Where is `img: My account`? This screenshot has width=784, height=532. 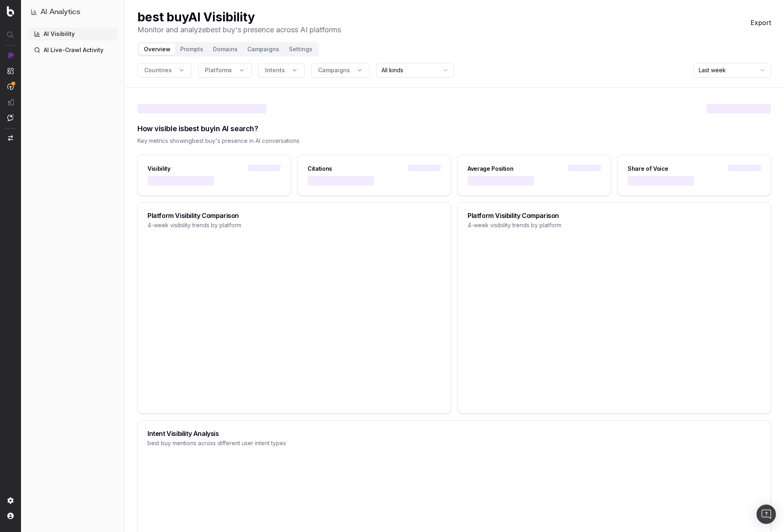 img: My account is located at coordinates (11, 516).